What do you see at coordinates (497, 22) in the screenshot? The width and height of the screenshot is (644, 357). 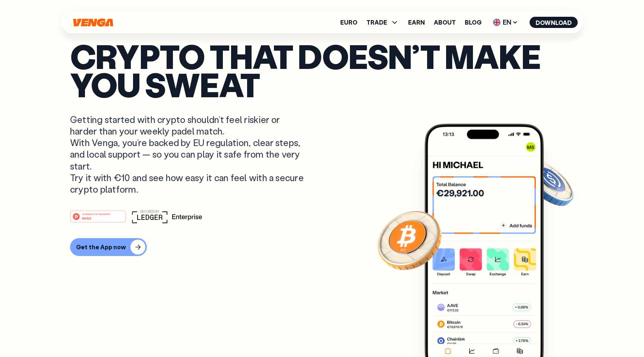 I see `img: flag-uk` at bounding box center [497, 22].